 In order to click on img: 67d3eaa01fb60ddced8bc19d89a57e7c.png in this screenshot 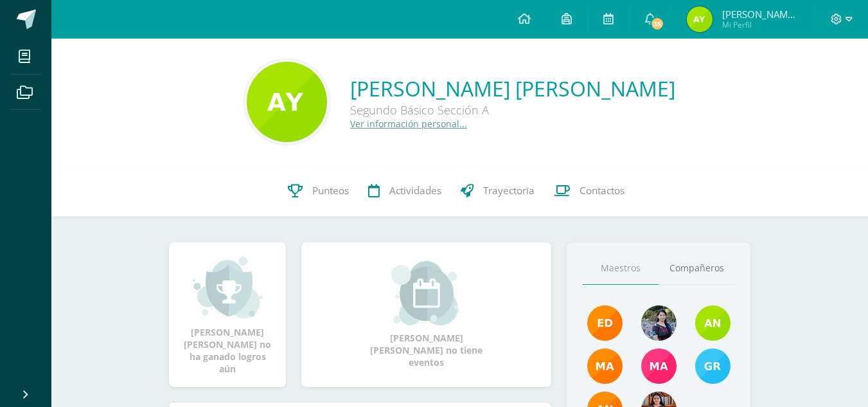, I will do `click(699, 19)`.